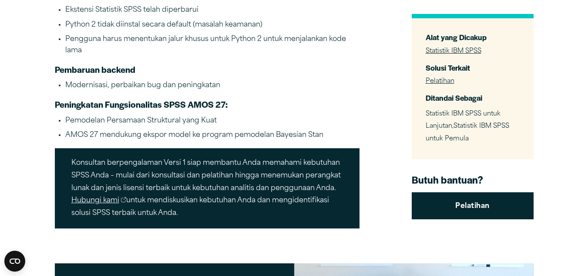 Image resolution: width=588 pixels, height=276 pixels. Describe the element at coordinates (141, 104) in the screenshot. I see `font: Peningkatan Fungsionalitas SPSS AMOS 27:` at that location.